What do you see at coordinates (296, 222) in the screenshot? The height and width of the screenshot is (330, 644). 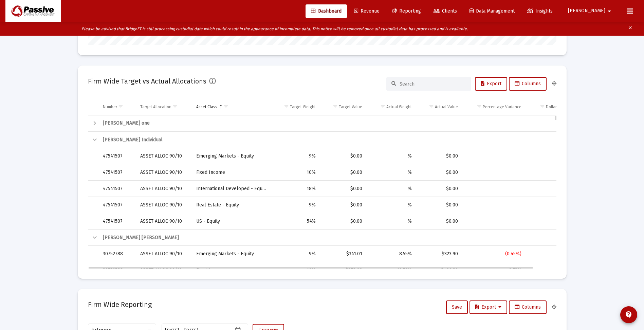 I see `div: 54%` at bounding box center [296, 222].